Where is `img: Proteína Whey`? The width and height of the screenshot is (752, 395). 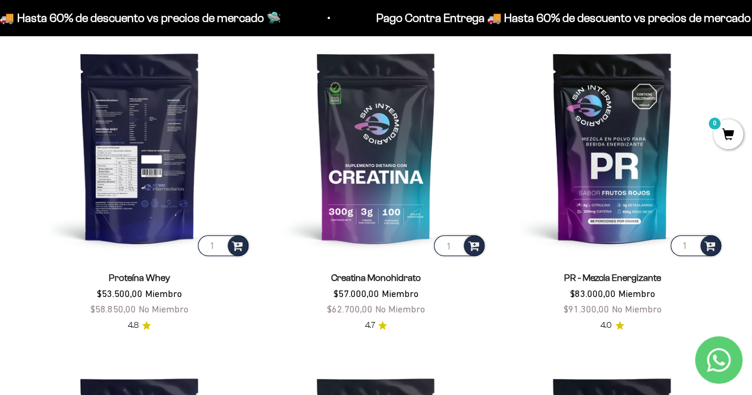
img: Proteína Whey is located at coordinates (140, 147).